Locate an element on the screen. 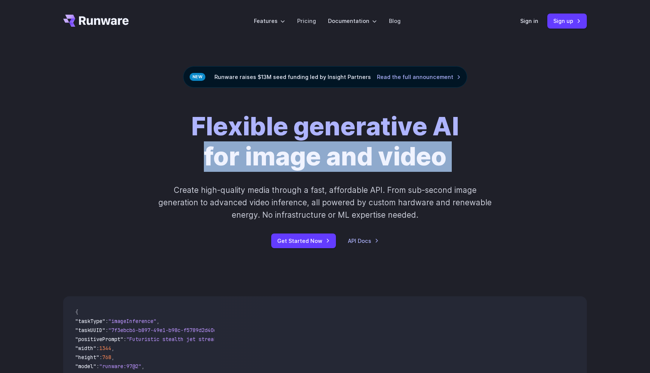 The width and height of the screenshot is (650, 373). span: "7f3ebcb6-b897-49e1-b98c-f5789d2d40d7" is located at coordinates (166, 330).